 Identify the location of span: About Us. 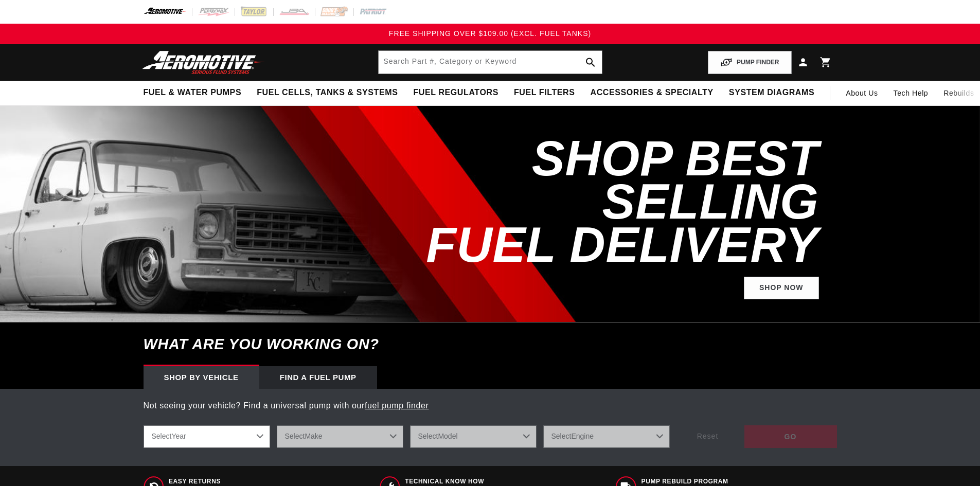
(861, 93).